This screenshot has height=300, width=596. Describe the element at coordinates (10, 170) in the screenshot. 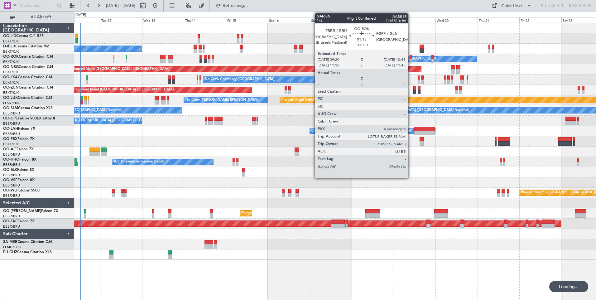

I see `span: OO-ELK` at that location.